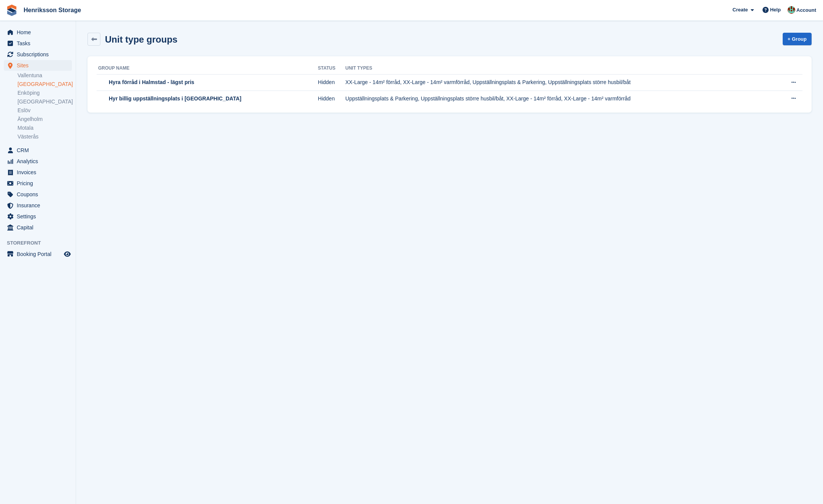 The image size is (823, 504). What do you see at coordinates (45, 137) in the screenshot?
I see `a: Västerås` at bounding box center [45, 137].